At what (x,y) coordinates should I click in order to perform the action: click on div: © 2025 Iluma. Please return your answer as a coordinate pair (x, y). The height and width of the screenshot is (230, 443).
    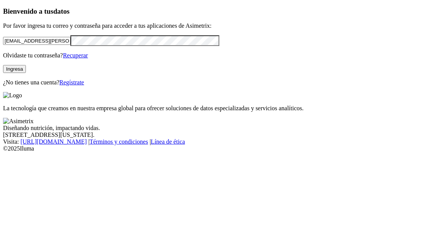
    Looking at the image, I should click on (221, 149).